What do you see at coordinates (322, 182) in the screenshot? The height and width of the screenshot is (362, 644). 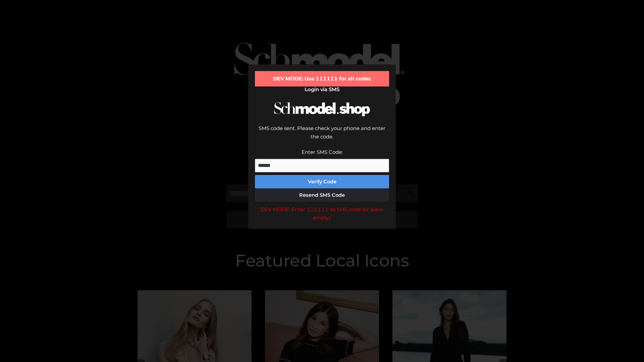 I see `button: Verify Code` at bounding box center [322, 182].